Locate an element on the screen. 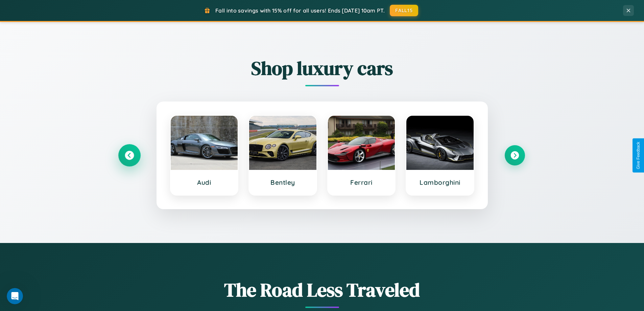  div: Give Feedback is located at coordinates (638, 155).